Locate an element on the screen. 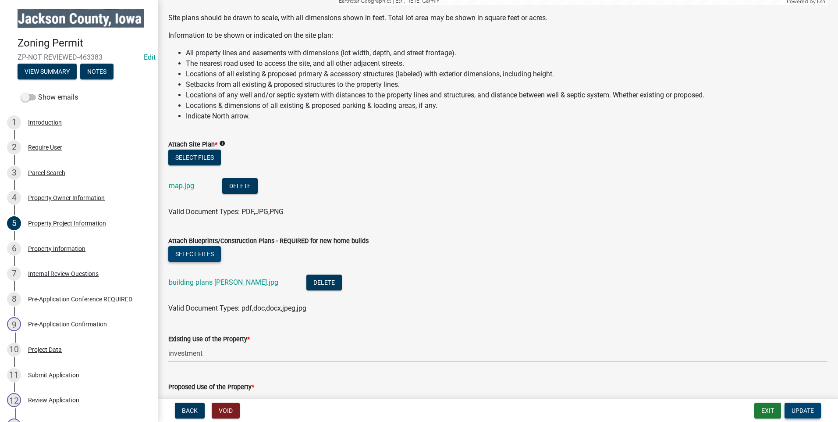 The height and width of the screenshot is (422, 838). button: Exit is located at coordinates (767, 410).